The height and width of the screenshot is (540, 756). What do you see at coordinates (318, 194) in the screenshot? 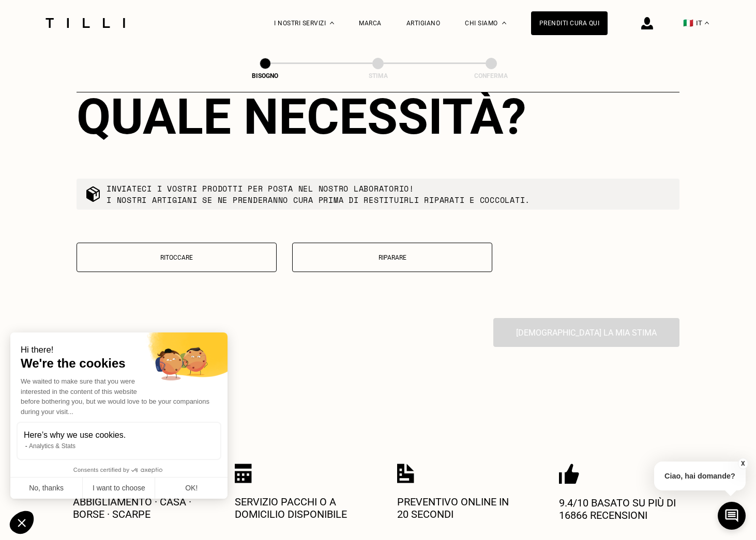
I see `p: Inviateci i vostri prodotti per posta nel nostro laboratorio! I nostri artigiani se ne prenderann...` at bounding box center [318, 194].